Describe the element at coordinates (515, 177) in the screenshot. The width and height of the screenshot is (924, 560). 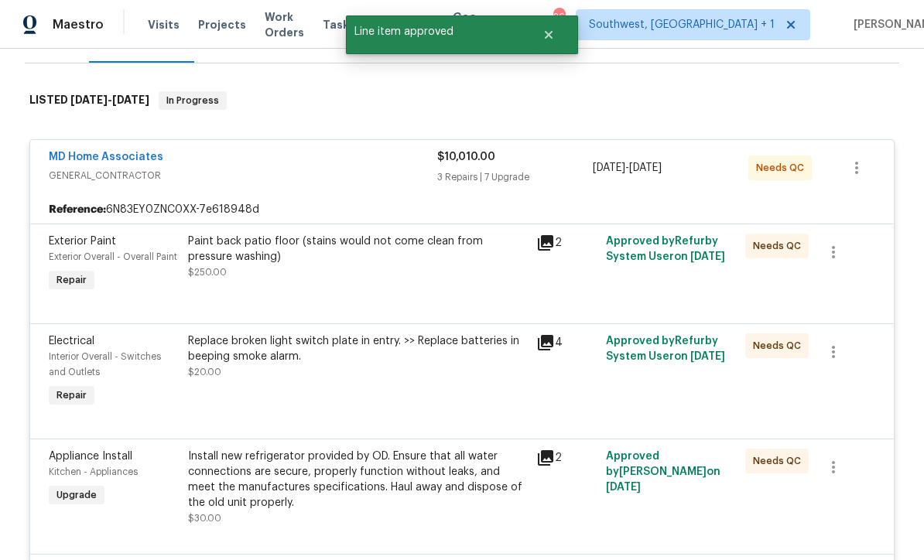
I see `div: 3 Repairs | 7 Upgrade` at that location.